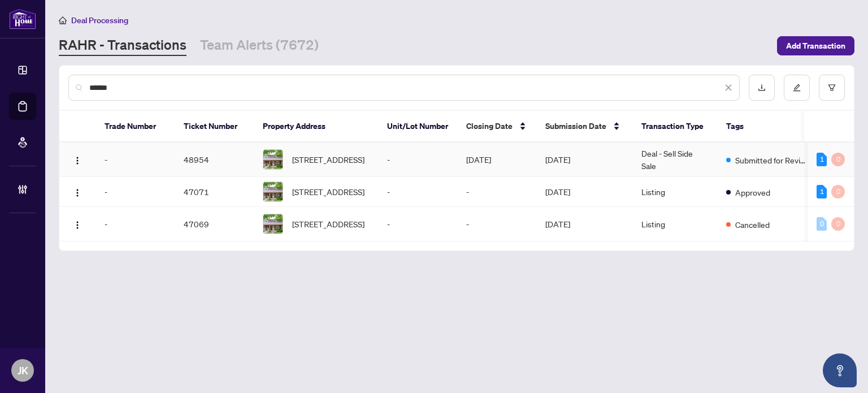 The width and height of the screenshot is (868, 393). I want to click on span: home, so click(62, 20).